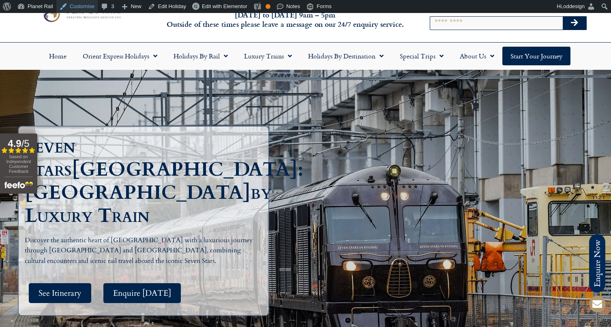 This screenshot has height=327, width=611. Describe the element at coordinates (225, 6) in the screenshot. I see `span: Edit with Elementor` at that location.